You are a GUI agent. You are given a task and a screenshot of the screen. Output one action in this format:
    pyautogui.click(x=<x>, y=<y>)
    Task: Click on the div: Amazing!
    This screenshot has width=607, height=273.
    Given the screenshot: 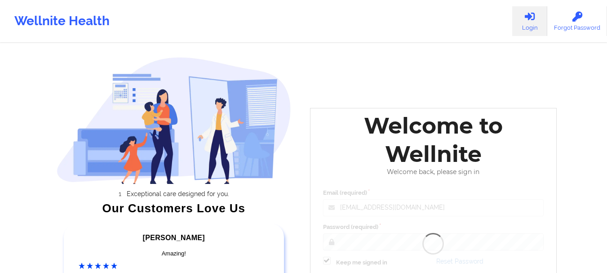 What is the action you would take?
    pyautogui.click(x=174, y=254)
    